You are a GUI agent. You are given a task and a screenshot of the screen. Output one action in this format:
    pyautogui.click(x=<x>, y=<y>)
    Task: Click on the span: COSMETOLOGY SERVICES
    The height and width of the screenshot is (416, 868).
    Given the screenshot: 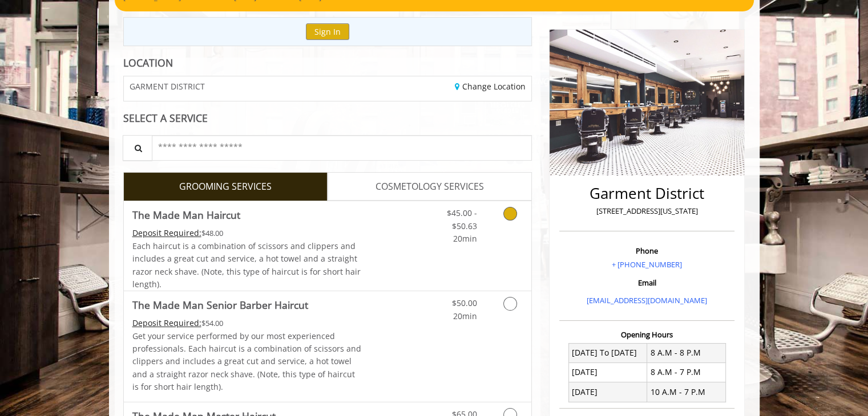 What is the action you would take?
    pyautogui.click(x=429, y=187)
    